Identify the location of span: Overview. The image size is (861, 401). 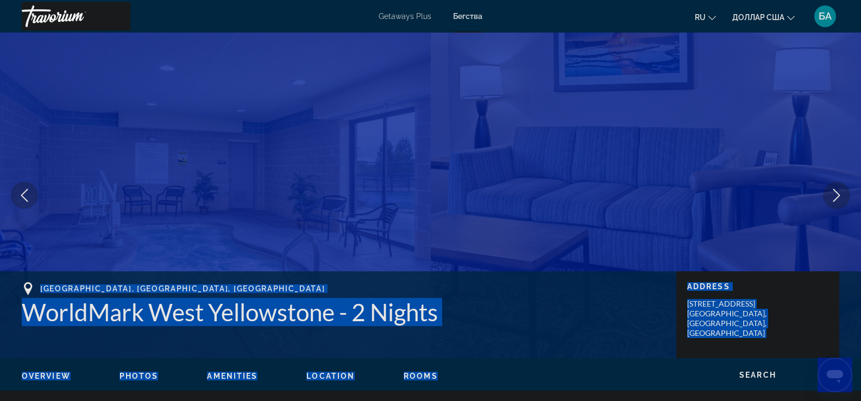
(46, 376).